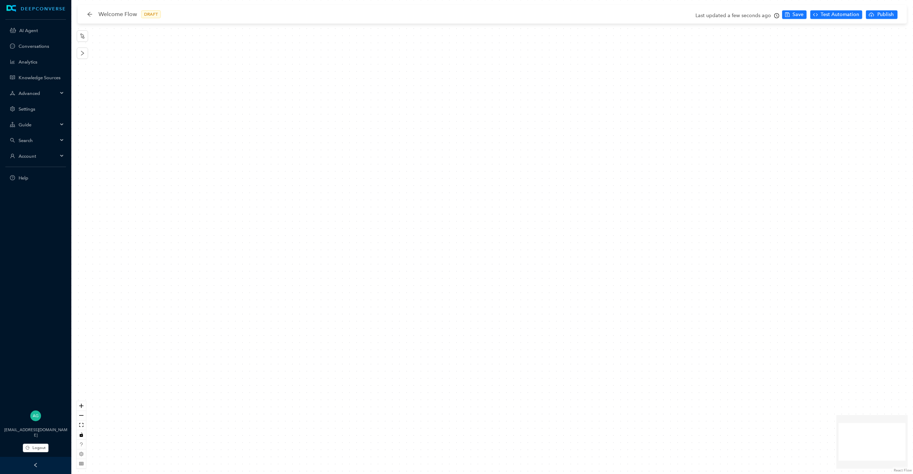 Image resolution: width=913 pixels, height=474 pixels. I want to click on div: back, so click(90, 14).